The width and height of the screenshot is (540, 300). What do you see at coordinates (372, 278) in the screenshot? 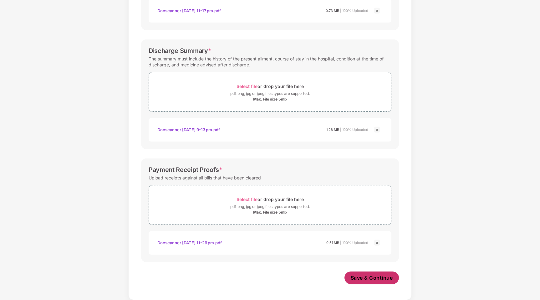
I see `span: Save & Continue` at bounding box center [372, 278].